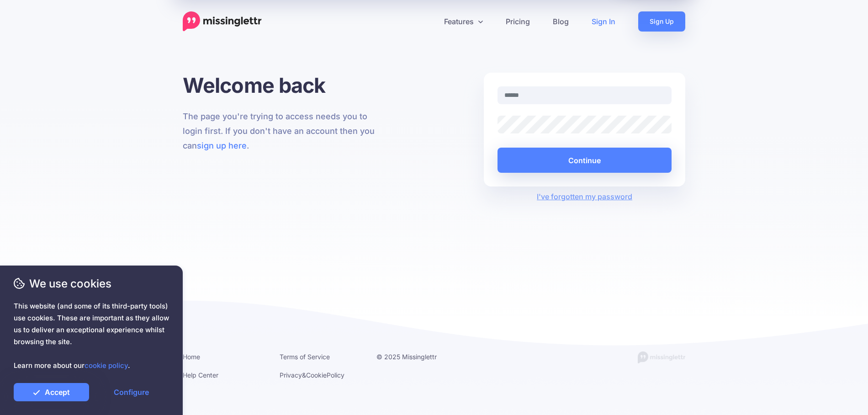  What do you see at coordinates (418, 356) in the screenshot?
I see `li: © 2025 Missinglettr` at bounding box center [418, 356].